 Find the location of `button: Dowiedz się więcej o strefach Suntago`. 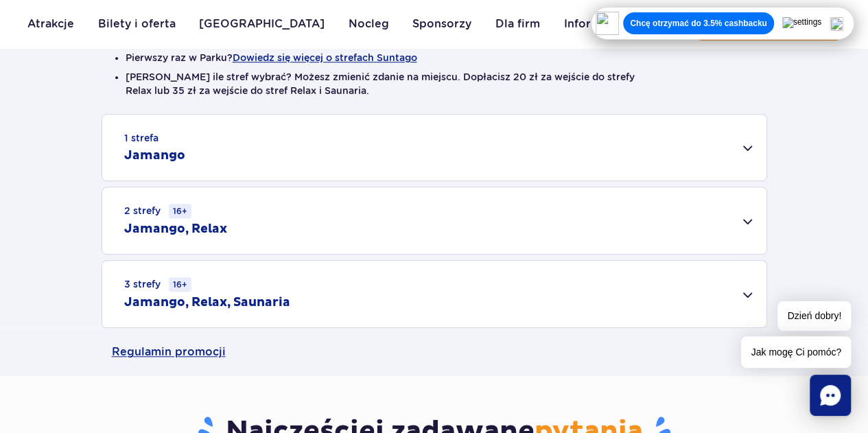

button: Dowiedz się więcej o strefach Suntago is located at coordinates (325, 58).